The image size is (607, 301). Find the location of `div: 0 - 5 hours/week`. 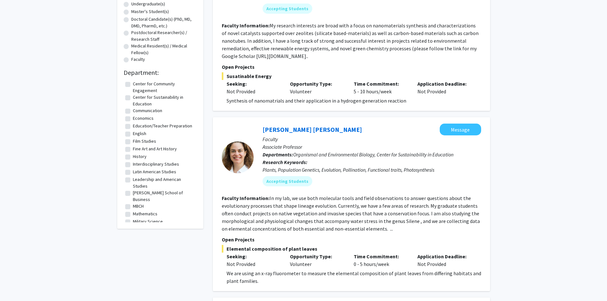

div: 0 - 5 hours/week is located at coordinates (381, 260).